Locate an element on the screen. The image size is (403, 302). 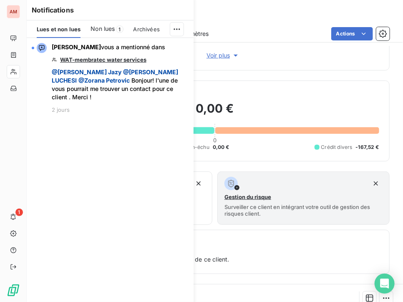
span: Non lues is located at coordinates (103, 29).